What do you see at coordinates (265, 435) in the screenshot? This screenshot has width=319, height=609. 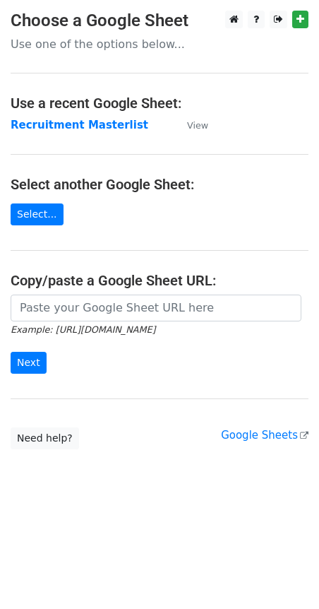 I see `a: Google Sheets` at bounding box center [265, 435].